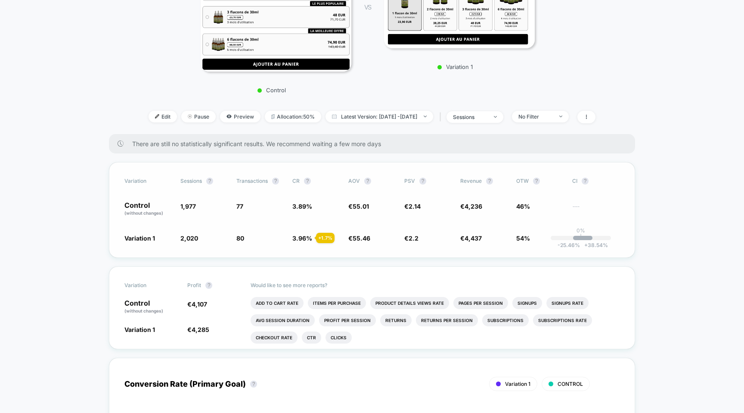 This screenshot has height=413, width=744. I want to click on span: 54%, so click(523, 238).